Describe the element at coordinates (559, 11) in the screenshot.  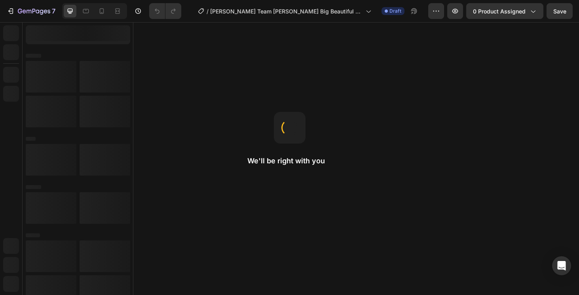
I see `span: Save` at that location.